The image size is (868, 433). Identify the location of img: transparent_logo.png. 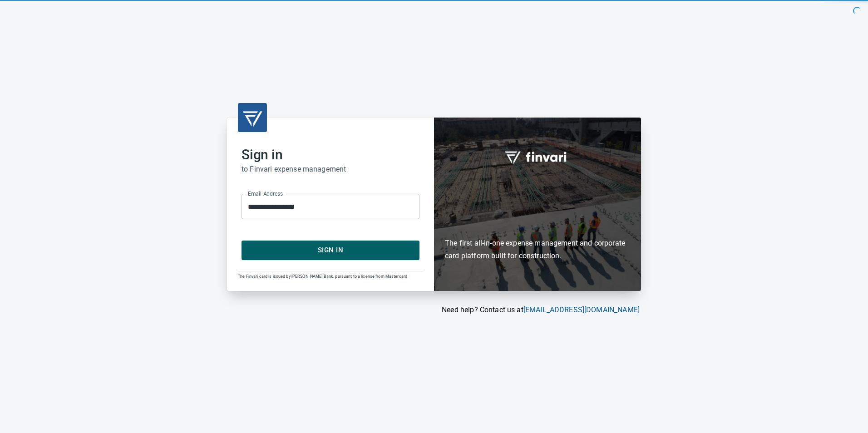
(252, 118).